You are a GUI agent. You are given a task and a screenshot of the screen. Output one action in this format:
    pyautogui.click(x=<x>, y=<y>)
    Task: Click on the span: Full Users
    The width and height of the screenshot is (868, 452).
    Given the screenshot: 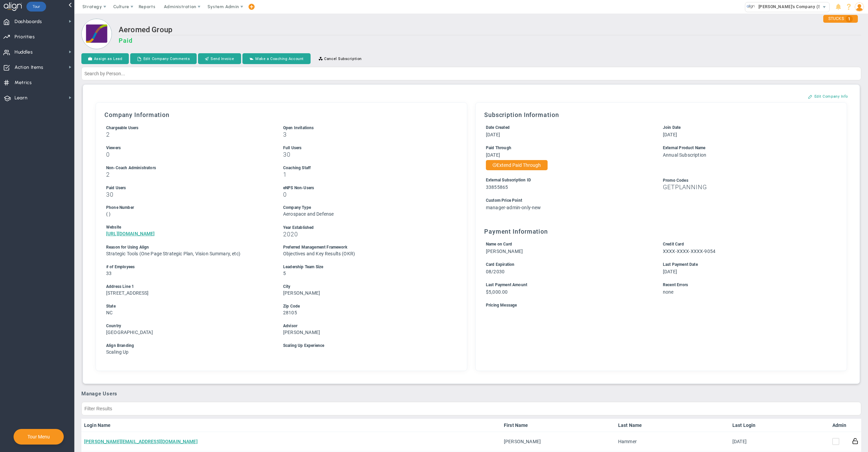 What is the action you would take?
    pyautogui.click(x=292, y=148)
    